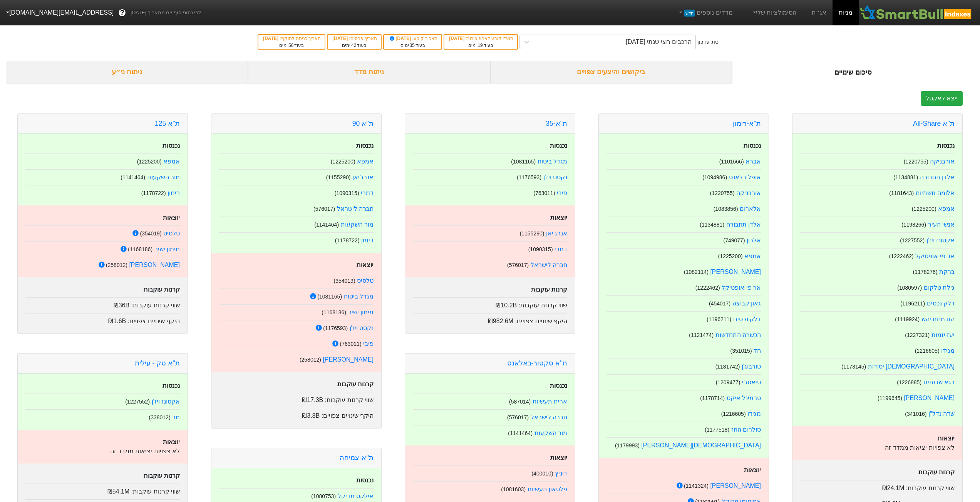  I want to click on a: טורבוג'ן, so click(751, 366).